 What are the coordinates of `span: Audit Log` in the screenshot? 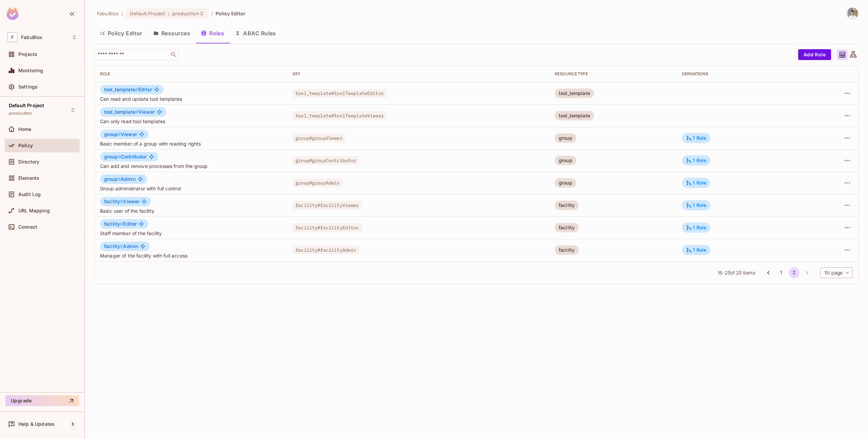 It's located at (29, 194).